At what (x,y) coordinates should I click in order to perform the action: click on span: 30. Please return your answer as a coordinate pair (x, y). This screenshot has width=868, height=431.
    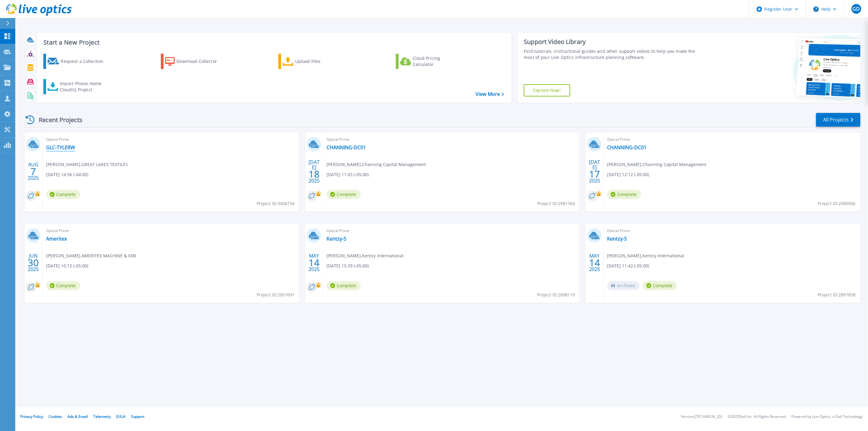
    Looking at the image, I should click on (33, 263).